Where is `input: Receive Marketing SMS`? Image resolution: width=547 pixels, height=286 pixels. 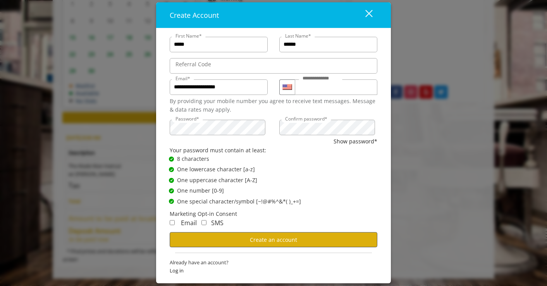 input: Receive Marketing SMS is located at coordinates (204, 222).